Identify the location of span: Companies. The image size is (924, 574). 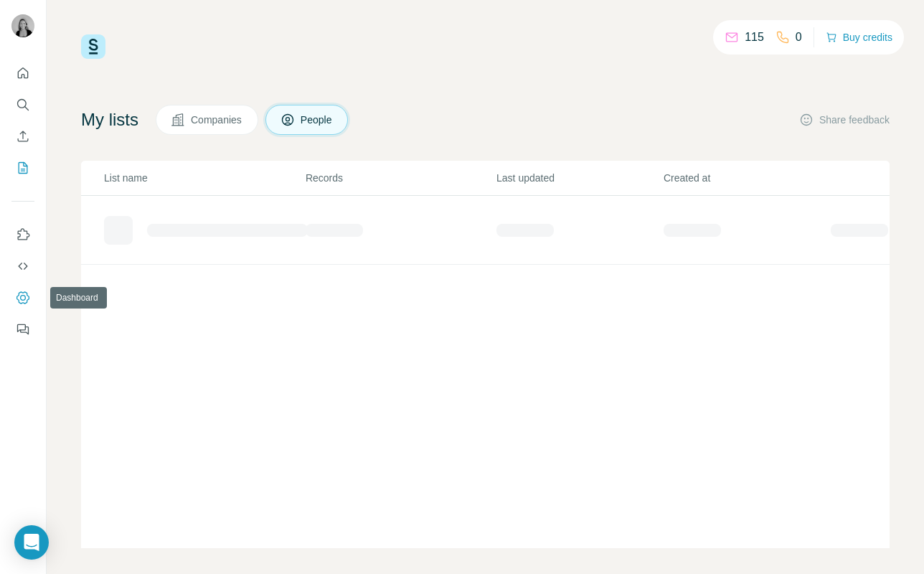
(217, 120).